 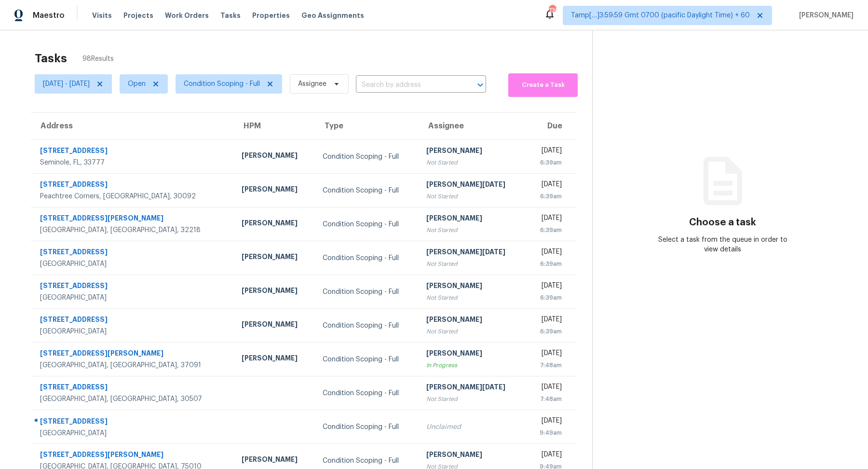 I want to click on th: Assignee, so click(x=472, y=126).